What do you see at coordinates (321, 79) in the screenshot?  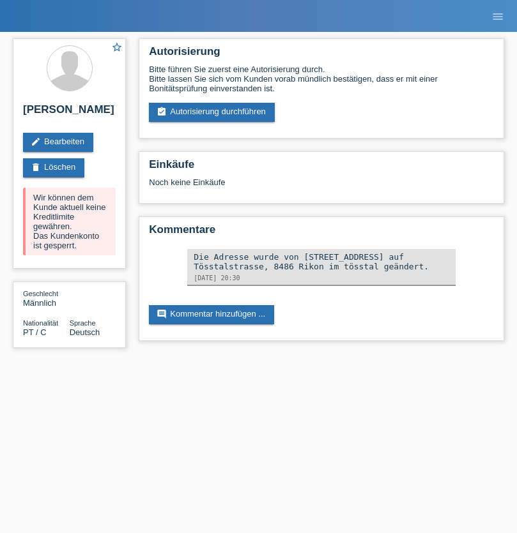 I see `div: Bitte führen Sie zuerst eine Autorisierung durch. Bitte lassen Sie sich vom Kunden vorab mündlich...` at bounding box center [321, 79].